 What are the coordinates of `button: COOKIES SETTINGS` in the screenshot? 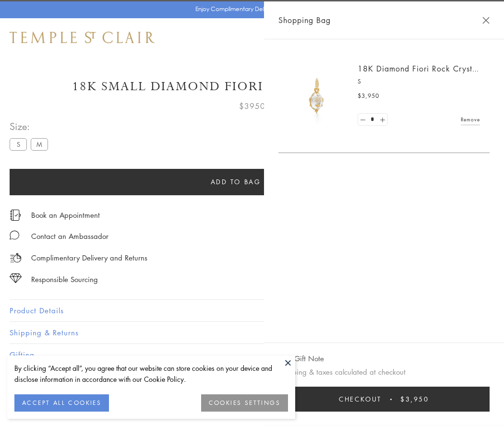 It's located at (245, 403).